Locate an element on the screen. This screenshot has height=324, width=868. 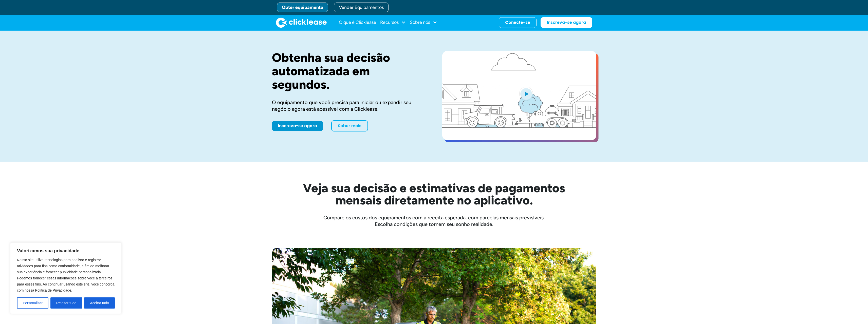
font: O que é Clicklease is located at coordinates (357, 22).